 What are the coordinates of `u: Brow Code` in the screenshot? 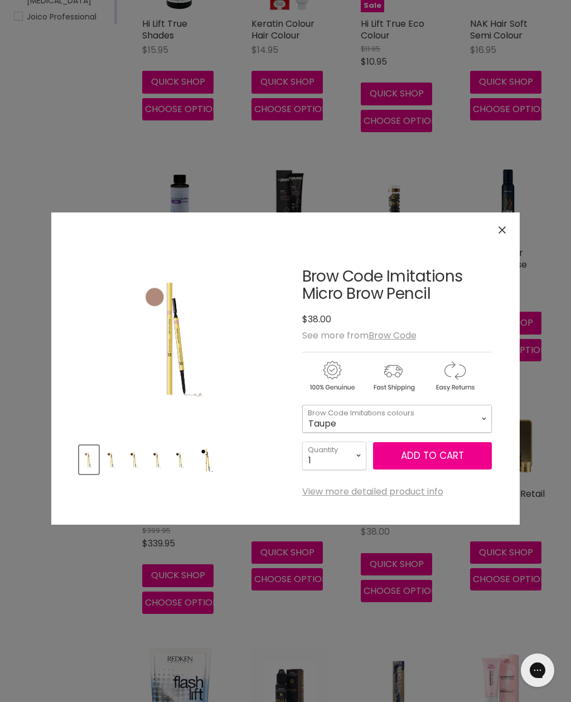 It's located at (392, 335).